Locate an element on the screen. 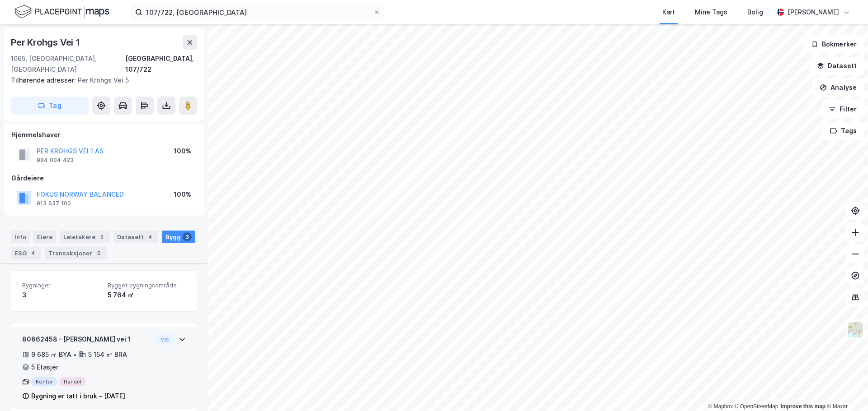  button: Analyse is located at coordinates (837, 87).